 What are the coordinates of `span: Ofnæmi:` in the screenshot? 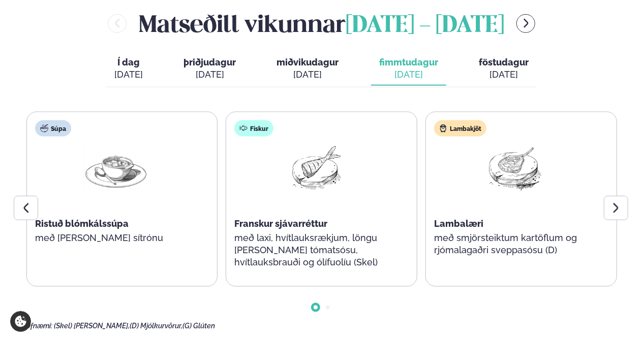 It's located at (39, 326).